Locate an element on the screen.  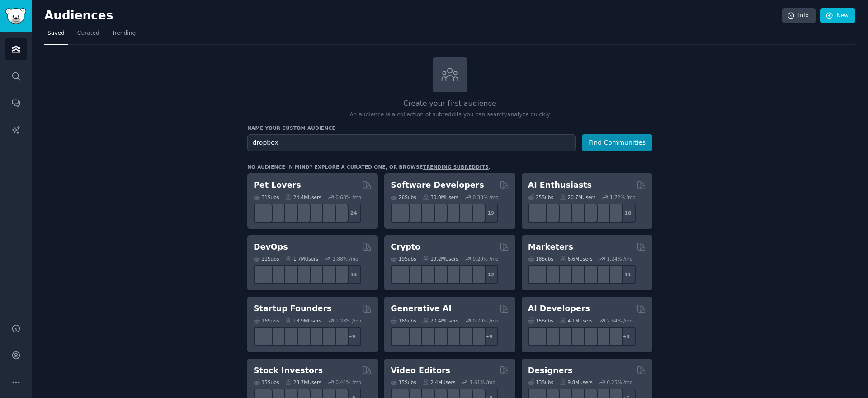
a: Saved is located at coordinates (56, 35).